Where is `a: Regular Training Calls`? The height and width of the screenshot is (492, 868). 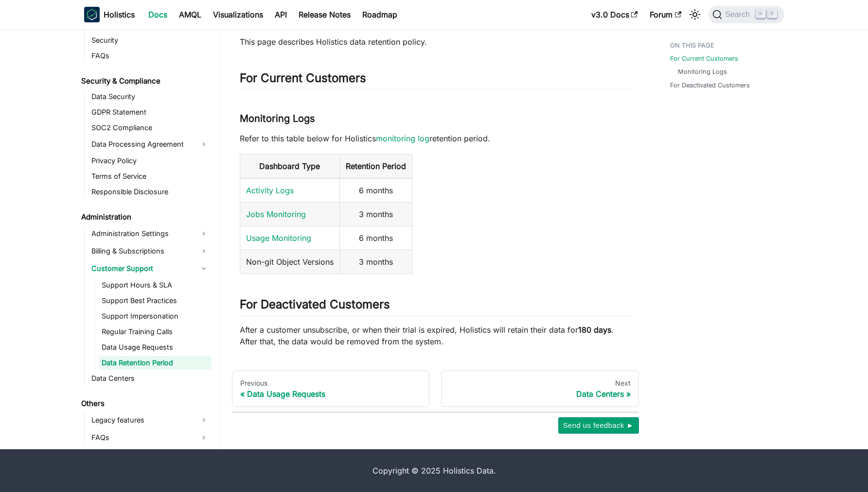 a: Regular Training Calls is located at coordinates (156, 332).